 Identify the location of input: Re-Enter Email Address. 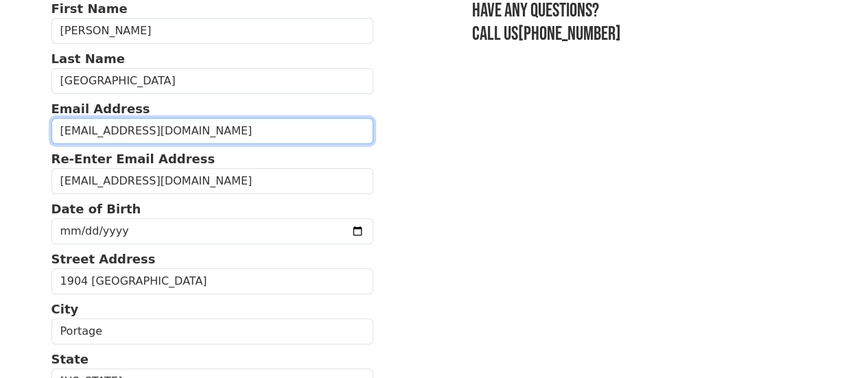
(212, 181).